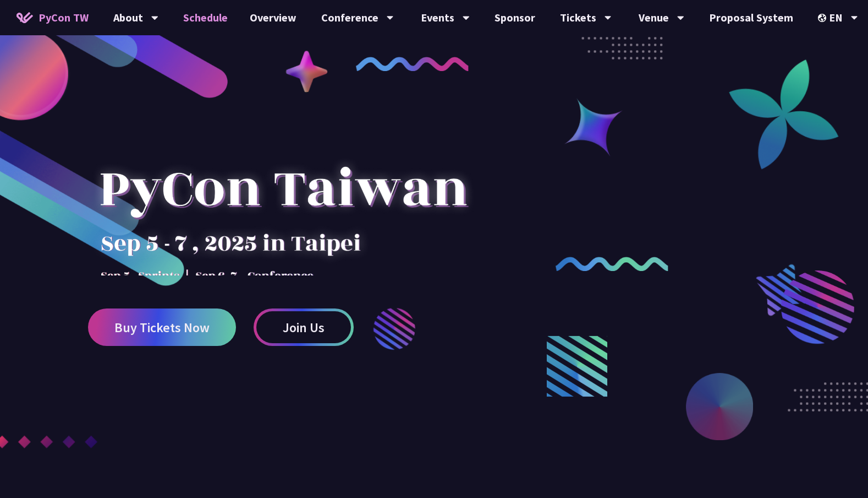 The height and width of the screenshot is (498, 868). I want to click on button: Join Us, so click(304, 327).